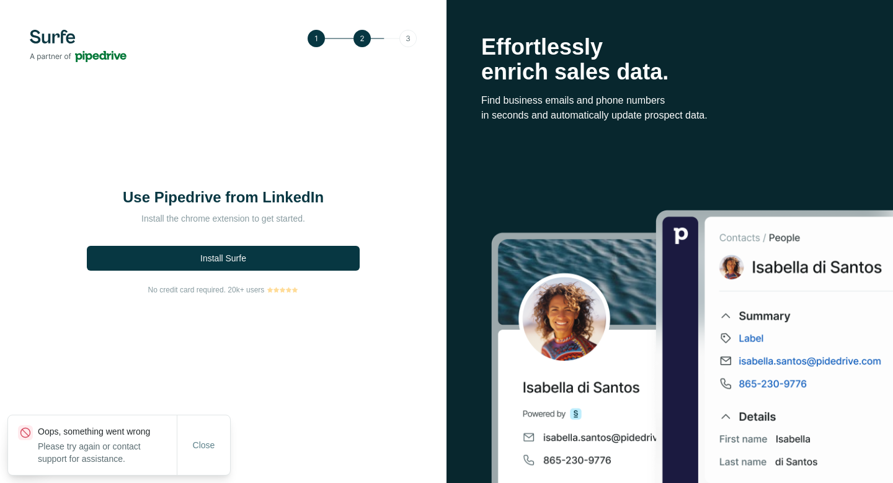 Image resolution: width=893 pixels, height=483 pixels. What do you see at coordinates (207, 290) in the screenshot?
I see `span: No credit card required. 20k+ users` at bounding box center [207, 290].